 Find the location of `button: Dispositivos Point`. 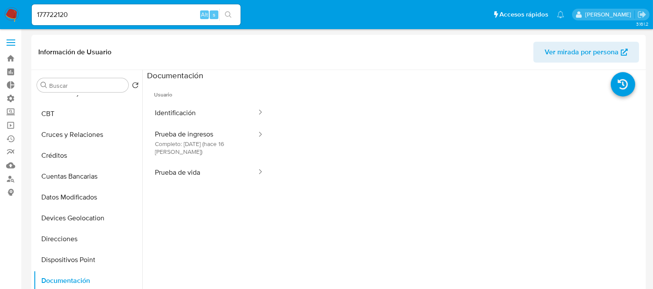

button: Dispositivos Point is located at coordinates (88, 260).